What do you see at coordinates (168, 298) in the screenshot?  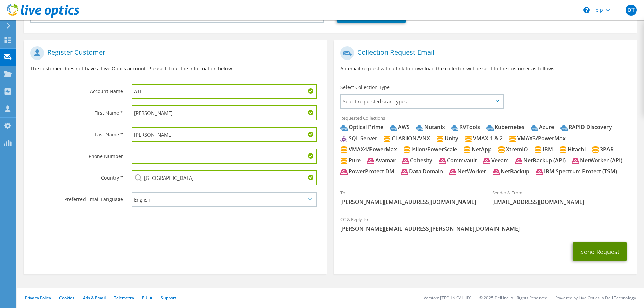 I see `a: Support` at bounding box center [168, 298].